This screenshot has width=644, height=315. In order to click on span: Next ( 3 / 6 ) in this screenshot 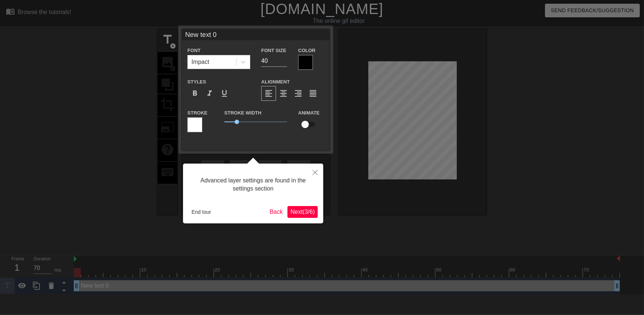, I will do `click(302, 211)`.